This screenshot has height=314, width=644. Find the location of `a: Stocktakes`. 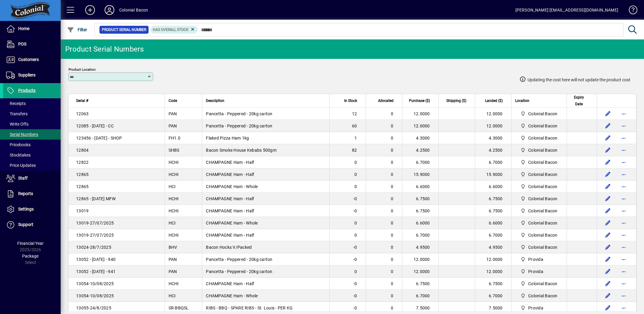

a: Stocktakes is located at coordinates (32, 155).